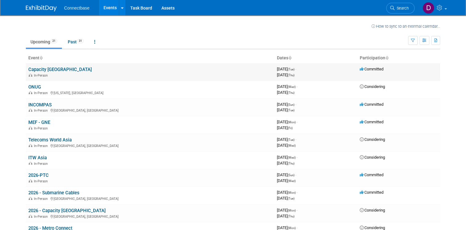 Image resolution: width=466 pixels, height=230 pixels. What do you see at coordinates (54, 193) in the screenshot?
I see `a: 2026 - Submarine Cables` at bounding box center [54, 193].